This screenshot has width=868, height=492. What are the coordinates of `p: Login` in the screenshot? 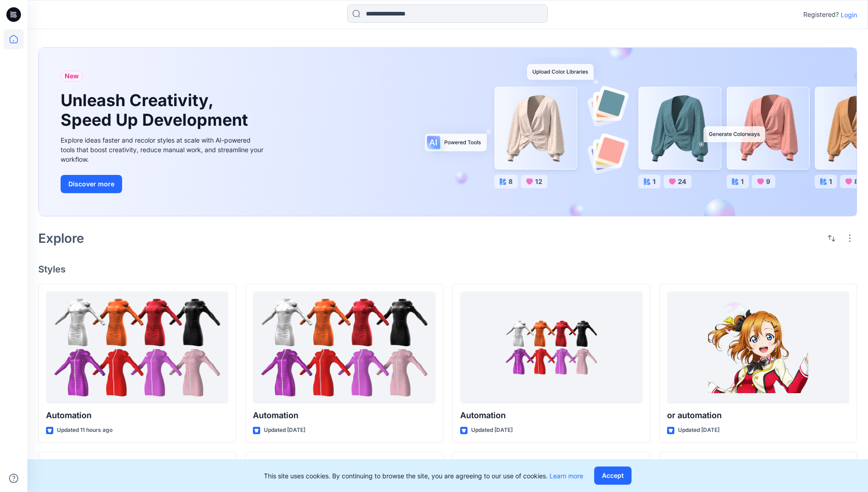 It's located at (849, 15).